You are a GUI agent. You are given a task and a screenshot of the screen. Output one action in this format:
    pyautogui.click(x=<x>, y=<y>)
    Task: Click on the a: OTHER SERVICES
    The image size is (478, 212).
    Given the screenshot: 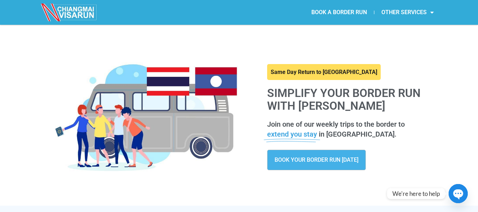 What is the action you would take?
    pyautogui.click(x=407, y=12)
    